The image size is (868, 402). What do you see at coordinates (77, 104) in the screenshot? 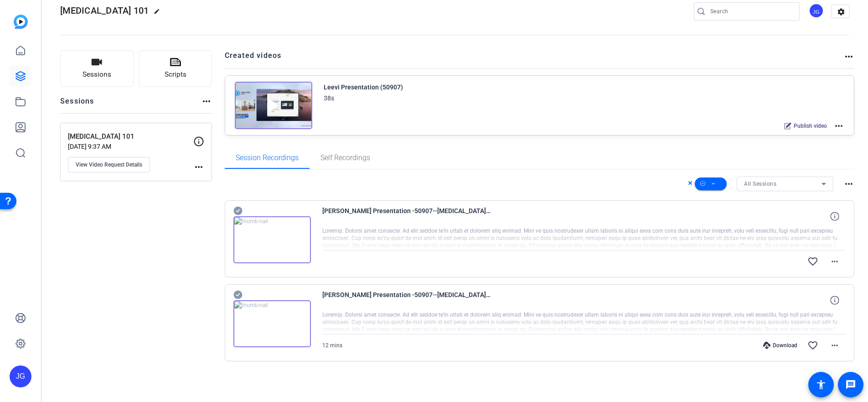
I see `h2: Sessions` at bounding box center [77, 104].